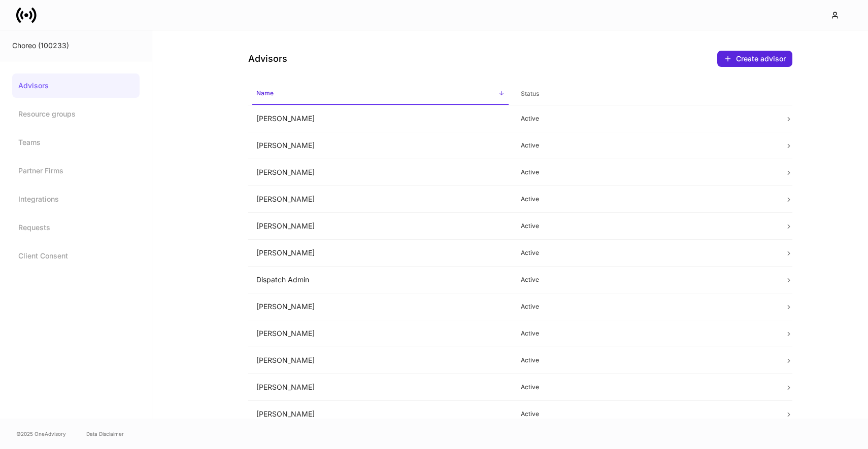  I want to click on a: Resource groups, so click(76, 114).